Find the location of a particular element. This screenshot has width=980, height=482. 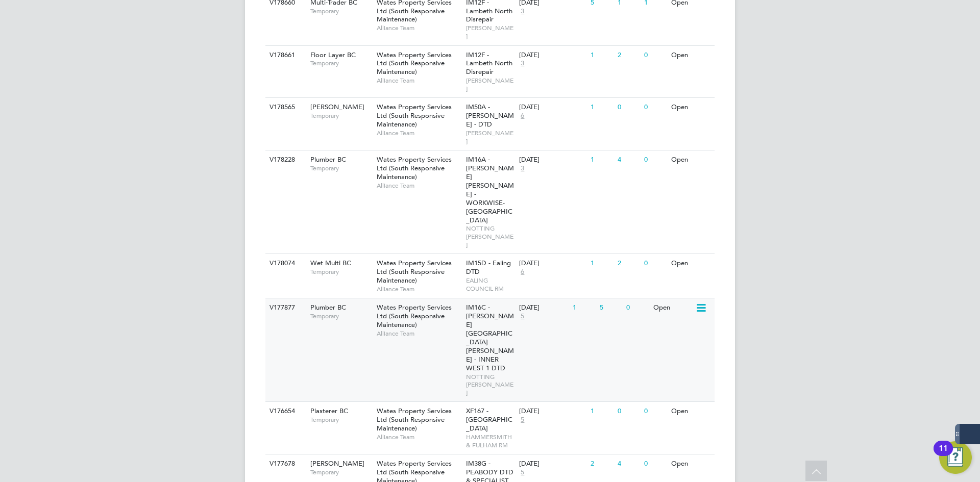

span: IM15D - Ealing DTD is located at coordinates (489, 268).